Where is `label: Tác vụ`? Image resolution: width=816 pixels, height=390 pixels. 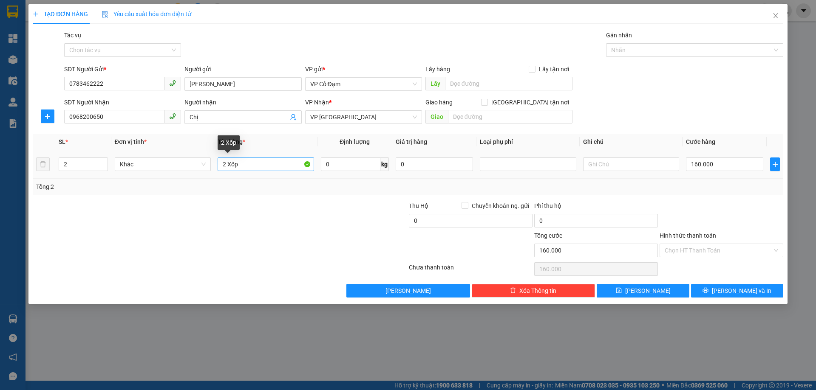
label: Tác vụ is located at coordinates (73, 35).